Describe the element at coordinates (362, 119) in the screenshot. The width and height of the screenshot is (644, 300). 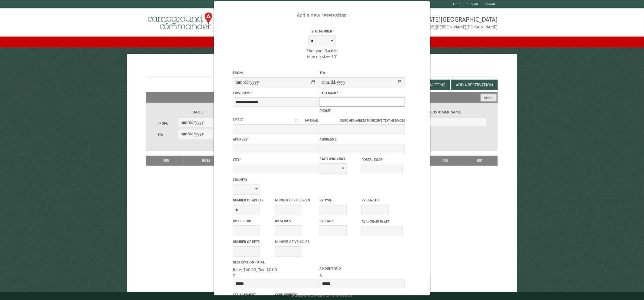
I see `label: Customer agrees to receive text messages` at that location.